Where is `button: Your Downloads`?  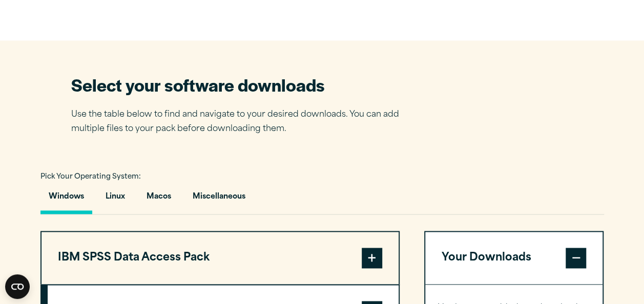
button: Your Downloads is located at coordinates (513, 258).